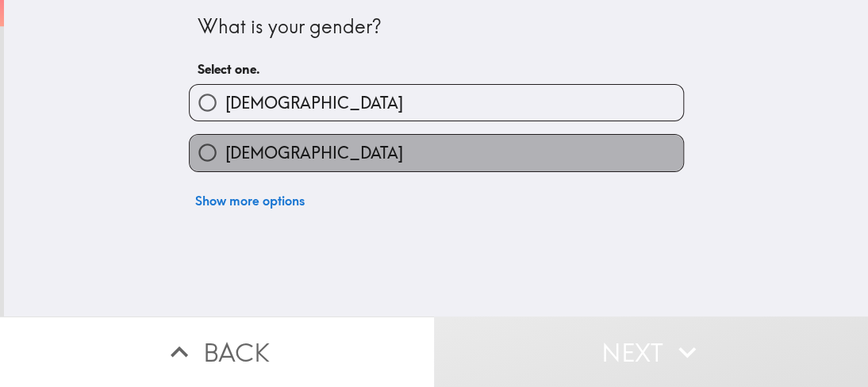 This screenshot has width=868, height=387. What do you see at coordinates (436, 69) in the screenshot?
I see `h6: Select one.` at bounding box center [436, 69].